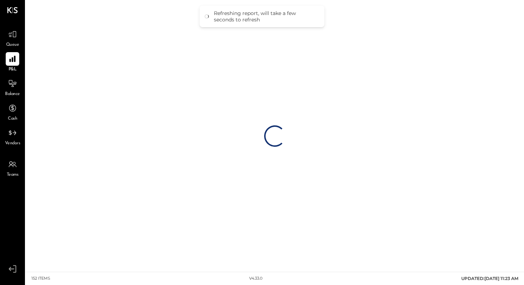  Describe the element at coordinates (12, 168) in the screenshot. I see `a: Teams` at that location.